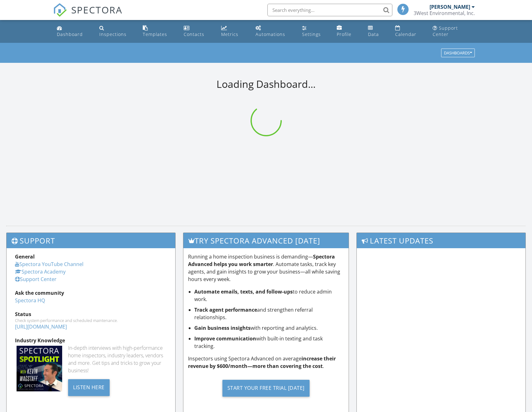 This screenshot has width=532, height=412. I want to click on strong: Spectora Advanced helps you work smarter, so click(262, 260).